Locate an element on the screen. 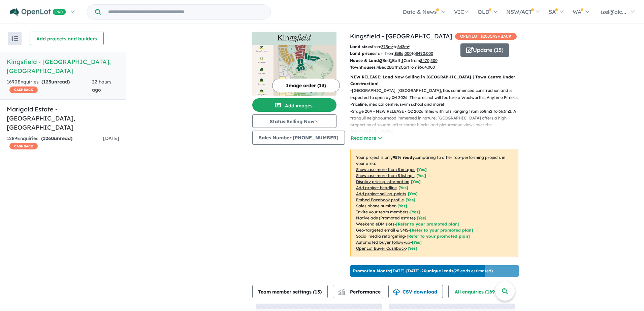 The height and width of the screenshot is (311, 644). input: Try estate name, suburb, builder or developer is located at coordinates (186, 12).